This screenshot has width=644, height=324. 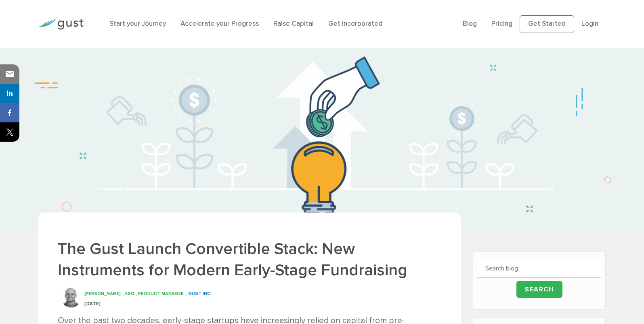 I want to click on input: Search blog, so click(x=539, y=269).